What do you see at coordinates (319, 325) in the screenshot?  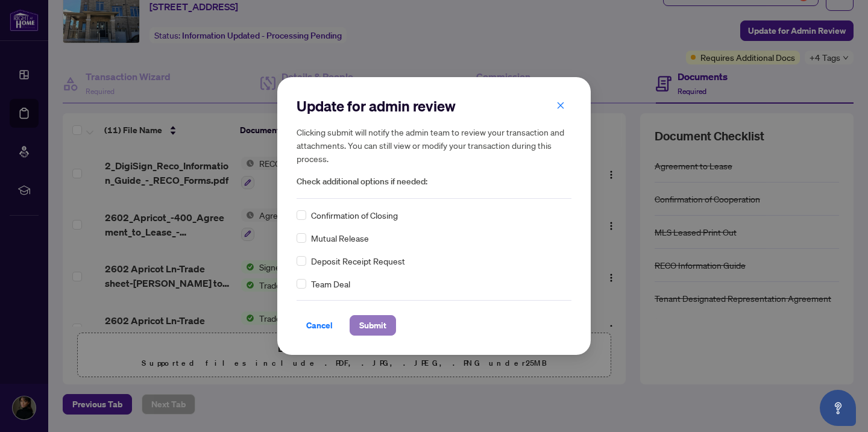 I see `button: Cancel` at bounding box center [319, 325].